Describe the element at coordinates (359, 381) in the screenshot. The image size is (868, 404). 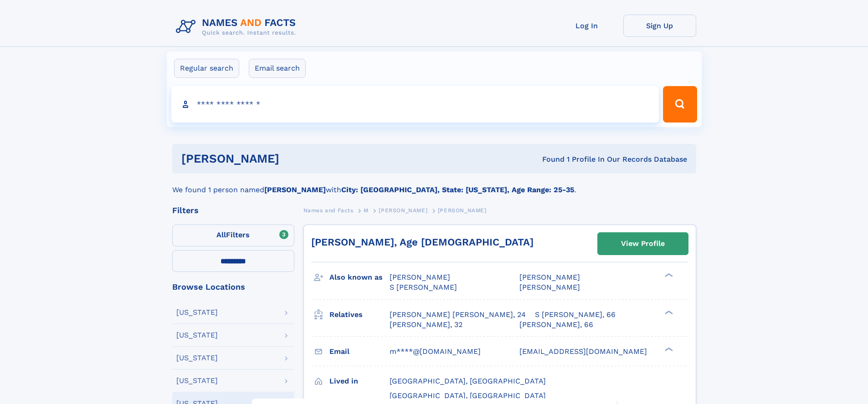
I see `h3: Lived in` at that location.